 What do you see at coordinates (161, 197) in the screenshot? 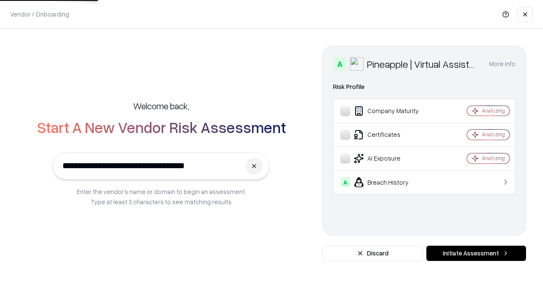
I see `p: Enter the vendor’s name or domain to begin an assessment. Type at least 3 characters to see match...` at bounding box center [161, 197].